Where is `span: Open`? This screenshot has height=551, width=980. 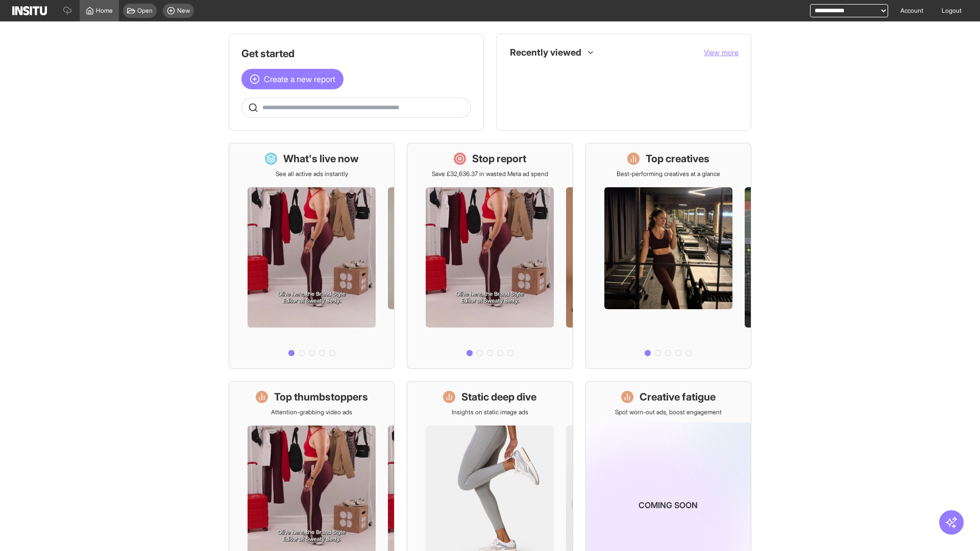
span: Open is located at coordinates (145, 11).